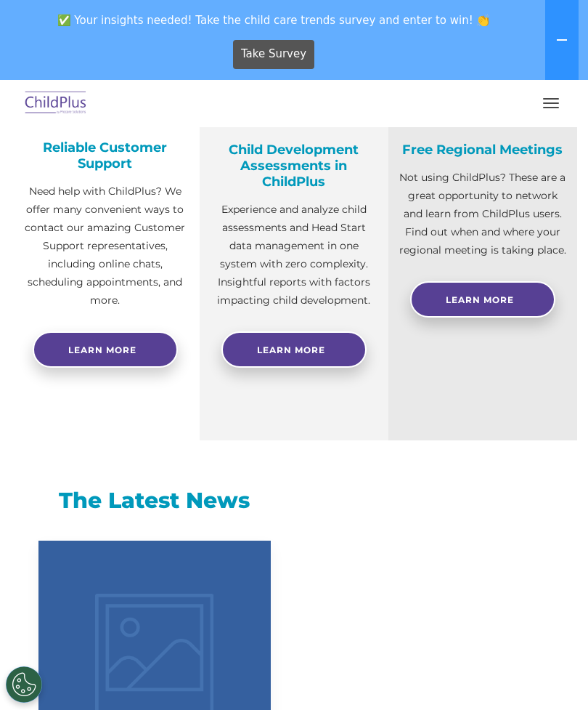  Describe the element at coordinates (56, 103) in the screenshot. I see `img: ChildPlus by Procare Solutions` at that location.